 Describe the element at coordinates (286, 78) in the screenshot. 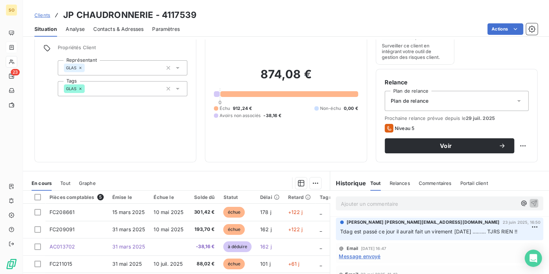

I see `h2: 874,08 €` at that location.